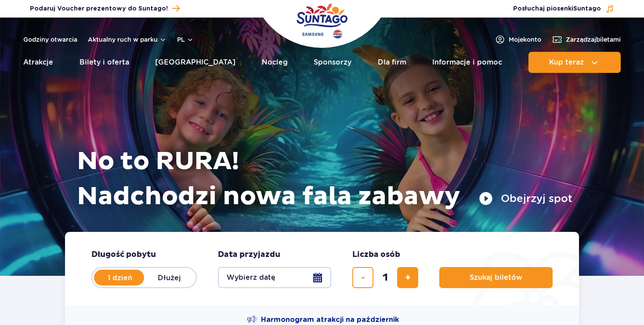  What do you see at coordinates (392, 62) in the screenshot?
I see `a: Dla firm` at bounding box center [392, 62].